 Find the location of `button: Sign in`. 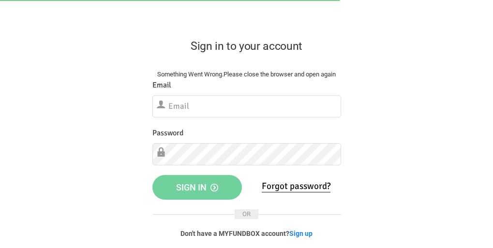

button: Sign in is located at coordinates (197, 188).